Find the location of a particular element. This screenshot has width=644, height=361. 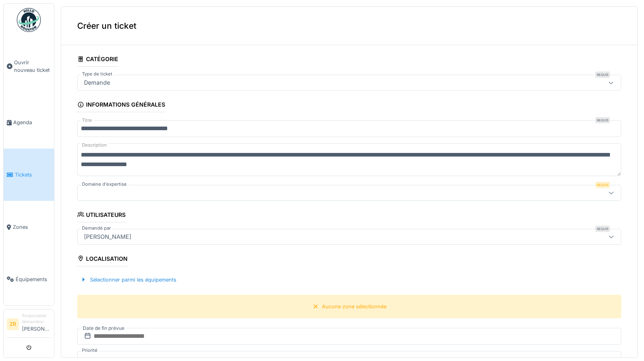

div: Catégorie is located at coordinates (97, 60).